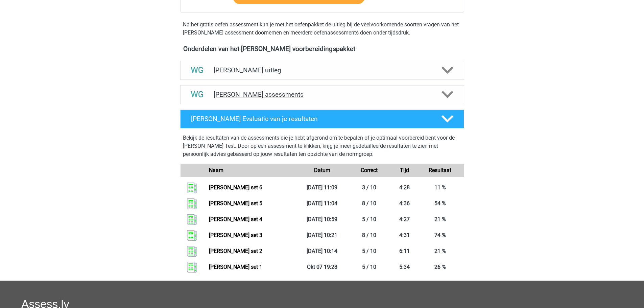 The height and width of the screenshot is (308, 644). I want to click on p: Bekijk de resultaten van de assessments die je hebt afgerond om te bepalen of je optimaal voorber..., so click(322, 146).